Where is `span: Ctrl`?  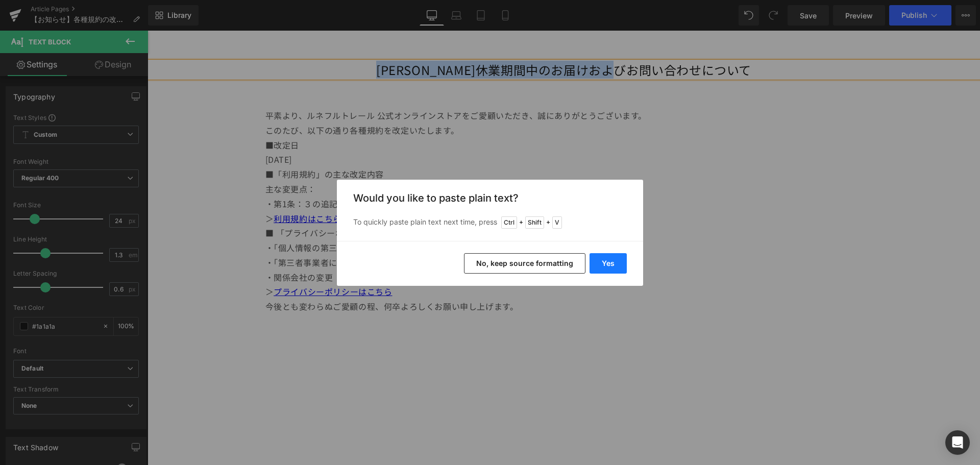
span: Ctrl is located at coordinates (509, 222).